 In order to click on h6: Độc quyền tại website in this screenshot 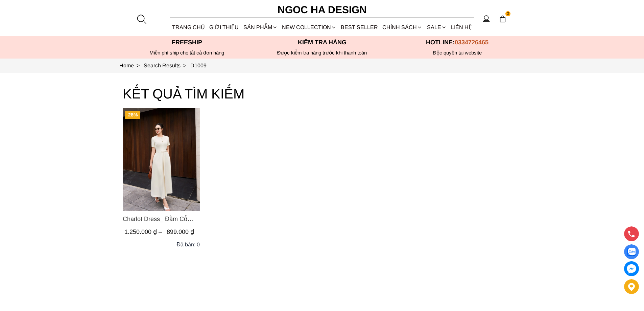, I will do `click(458, 53)`.